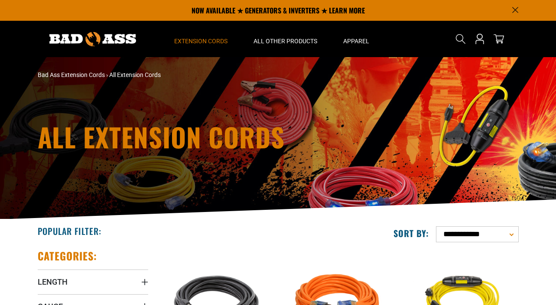 This screenshot has width=556, height=305. What do you see at coordinates (93, 39) in the screenshot?
I see `img: Bad Ass Extension Cords` at bounding box center [93, 39].